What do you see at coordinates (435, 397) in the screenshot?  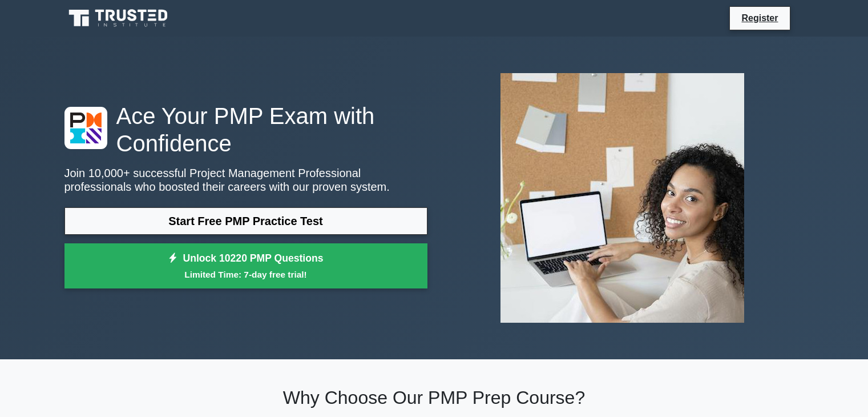 I see `h2: Why Choose Our PMP Prep Course?` at bounding box center [435, 397].